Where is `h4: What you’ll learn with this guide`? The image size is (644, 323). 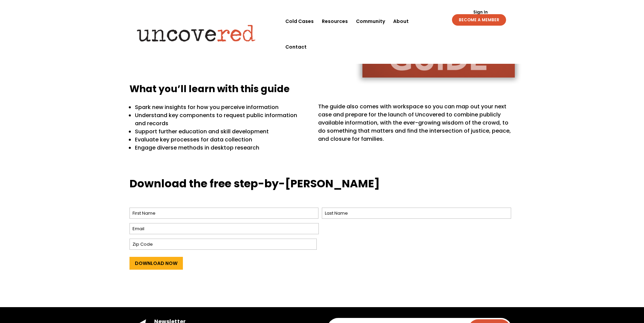
h4: What you’ll learn with this guide is located at coordinates (322, 91).